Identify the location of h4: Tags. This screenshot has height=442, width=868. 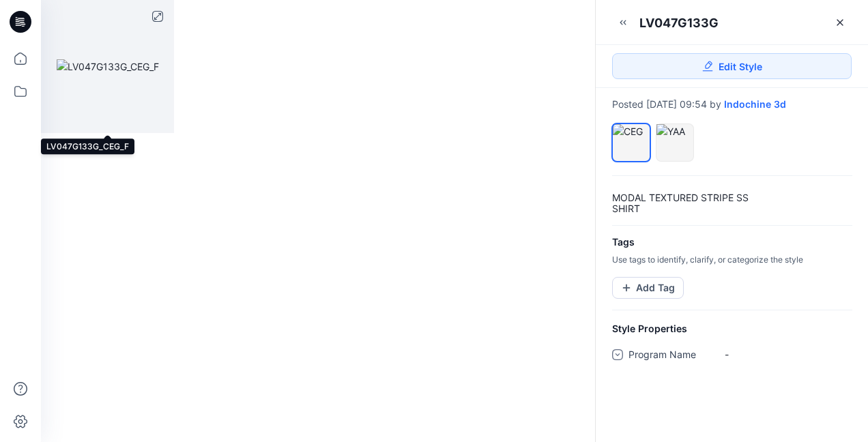
(732, 242).